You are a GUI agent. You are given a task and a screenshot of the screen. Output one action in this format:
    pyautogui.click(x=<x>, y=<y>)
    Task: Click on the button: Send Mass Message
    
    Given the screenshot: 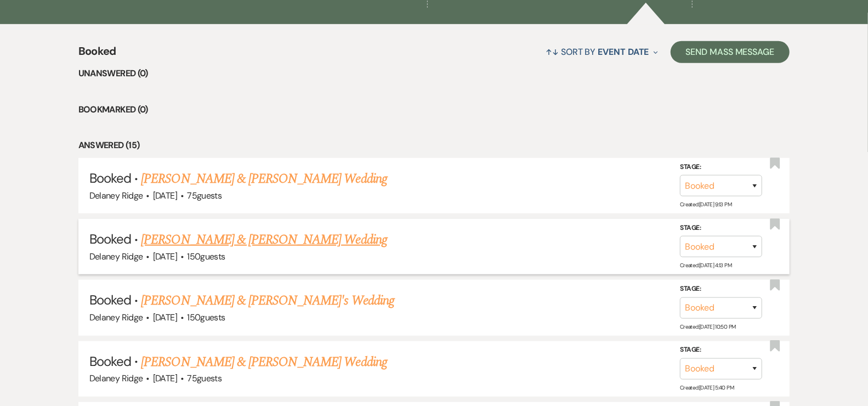 What is the action you would take?
    pyautogui.click(x=730, y=52)
    